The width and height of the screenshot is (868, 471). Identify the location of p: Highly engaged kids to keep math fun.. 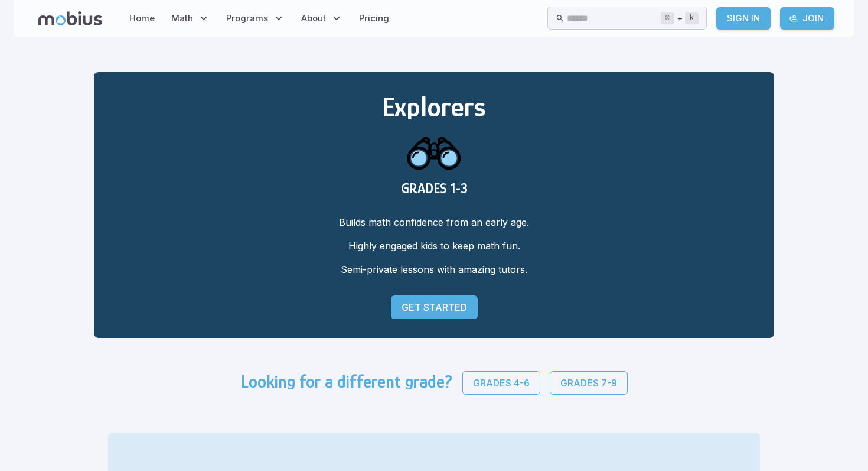
(434, 246).